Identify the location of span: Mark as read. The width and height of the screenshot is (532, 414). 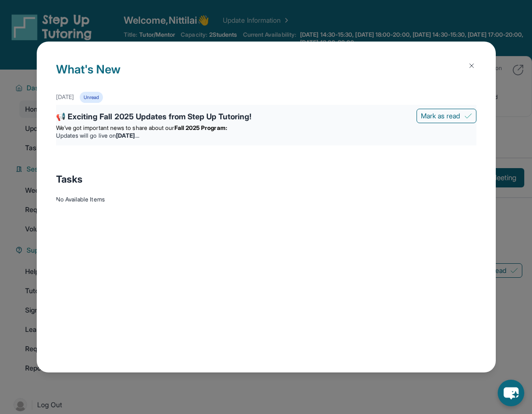
(441, 116).